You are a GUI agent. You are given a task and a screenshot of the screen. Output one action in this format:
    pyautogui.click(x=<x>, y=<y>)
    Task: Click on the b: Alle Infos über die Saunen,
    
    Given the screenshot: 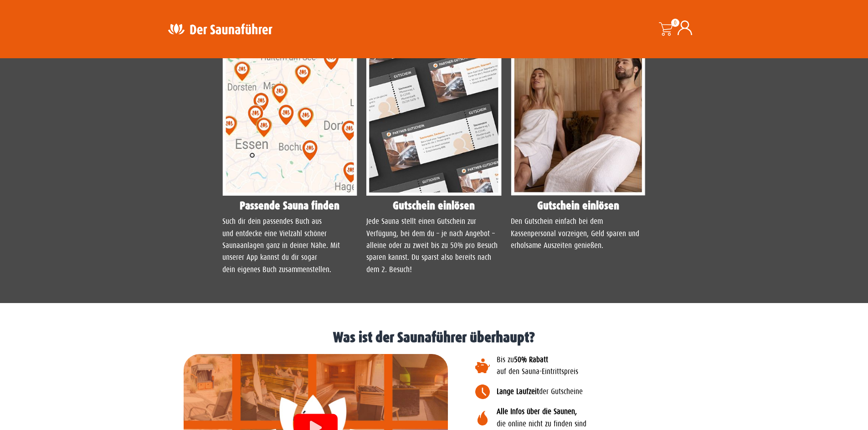 What is the action you would take?
    pyautogui.click(x=537, y=412)
    